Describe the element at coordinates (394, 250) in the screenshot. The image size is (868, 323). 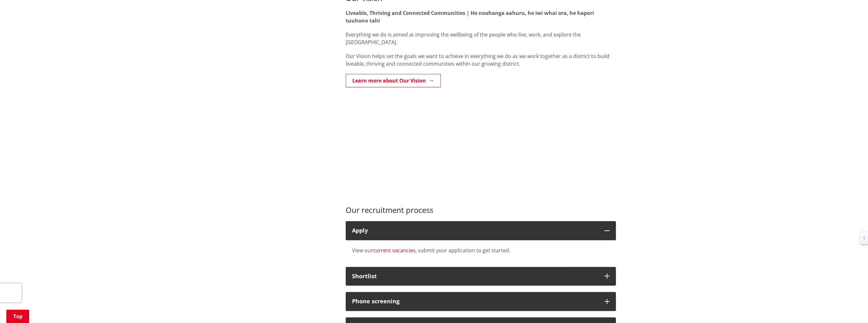
I see `a: current vacancies` at that location.